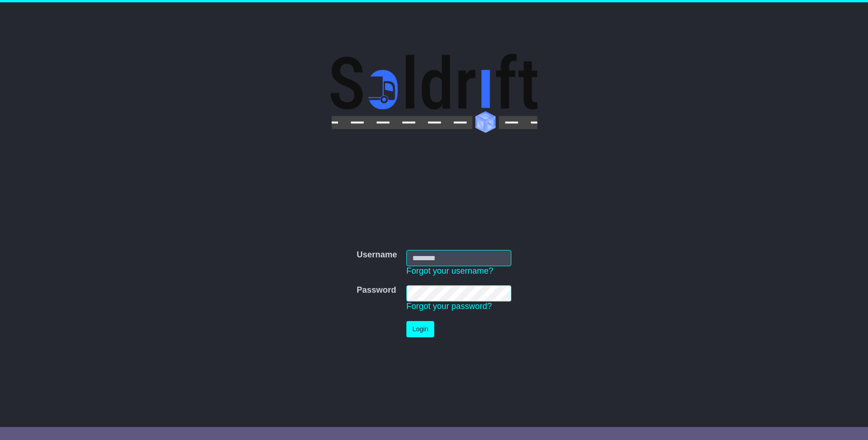 This screenshot has width=868, height=440. What do you see at coordinates (376, 290) in the screenshot?
I see `label: Password` at bounding box center [376, 290].